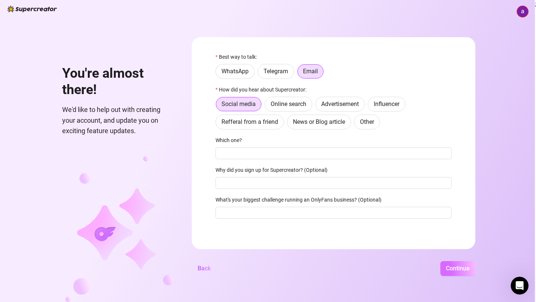 The height and width of the screenshot is (302, 536). What do you see at coordinates (239, 104) in the screenshot?
I see `span: Social media` at bounding box center [239, 104].